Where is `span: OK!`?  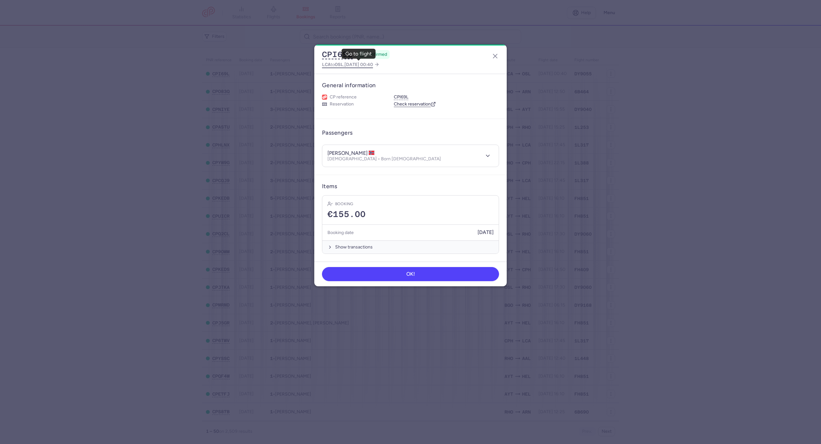 span: OK! is located at coordinates (410, 274).